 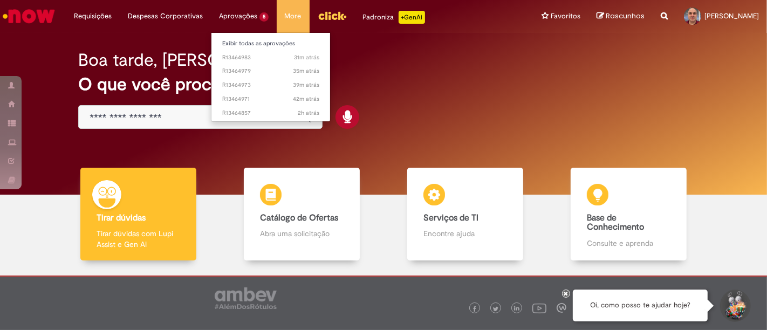 What do you see at coordinates (306, 85) in the screenshot?
I see `span: 39m atrás` at bounding box center [306, 85].